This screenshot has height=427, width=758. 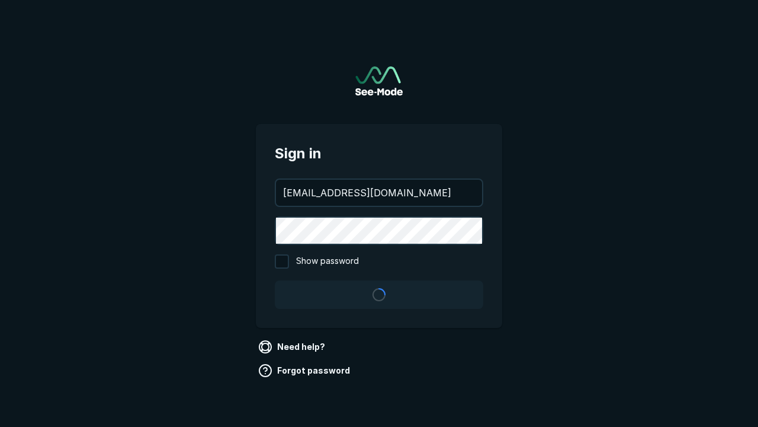 What do you see at coordinates (379, 153) in the screenshot?
I see `span: Sign in` at bounding box center [379, 153].